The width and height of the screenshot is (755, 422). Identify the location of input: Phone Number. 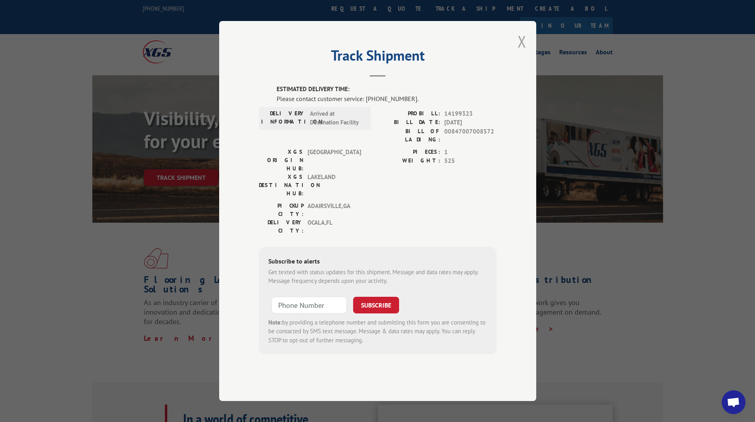
(309, 305).